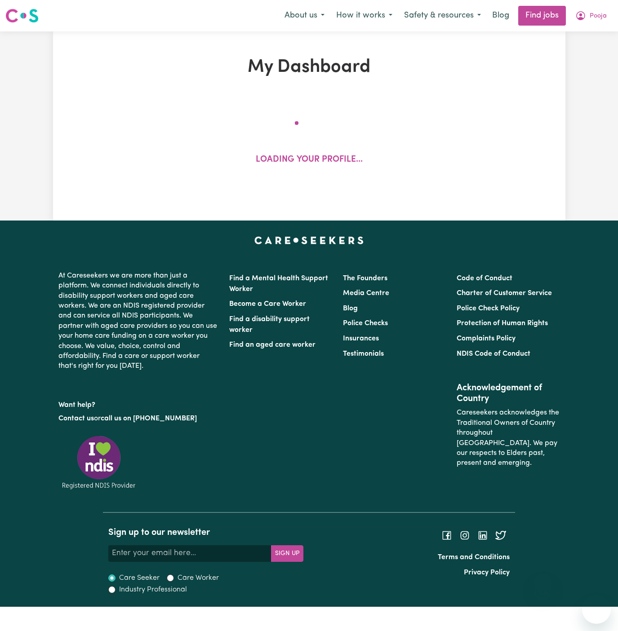 Image resolution: width=618 pixels, height=631 pixels. Describe the element at coordinates (502, 324) in the screenshot. I see `a: Protection of Human Rights` at that location.